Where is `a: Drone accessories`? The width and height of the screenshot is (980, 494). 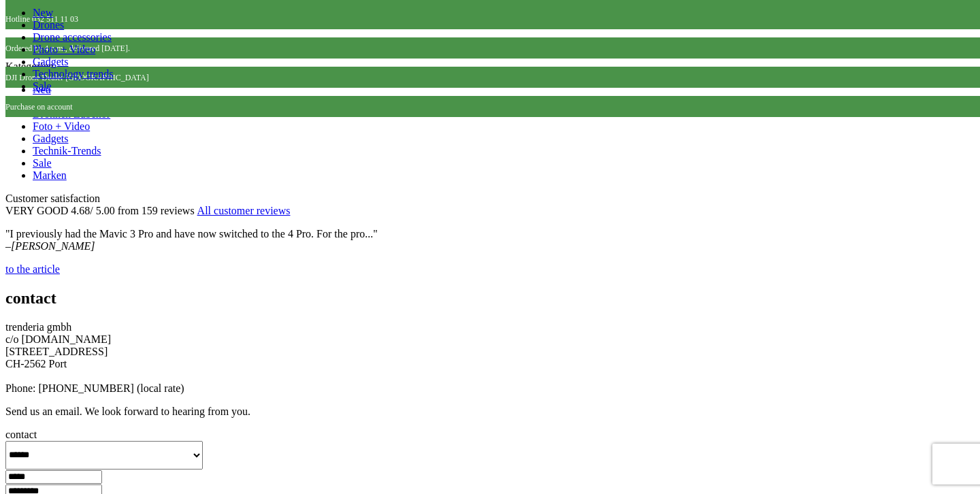 a: Drone accessories is located at coordinates (72, 37).